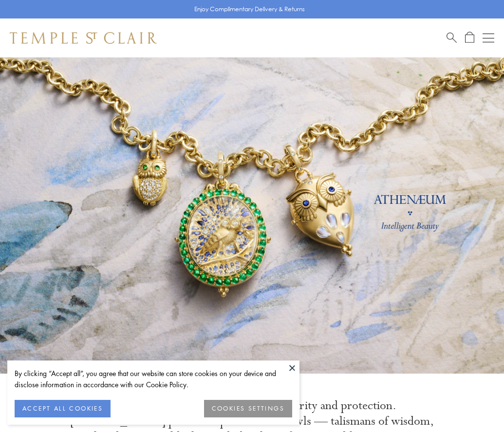 The height and width of the screenshot is (432, 504). I want to click on button: ACCEPT ALL COOKIES, so click(63, 409).